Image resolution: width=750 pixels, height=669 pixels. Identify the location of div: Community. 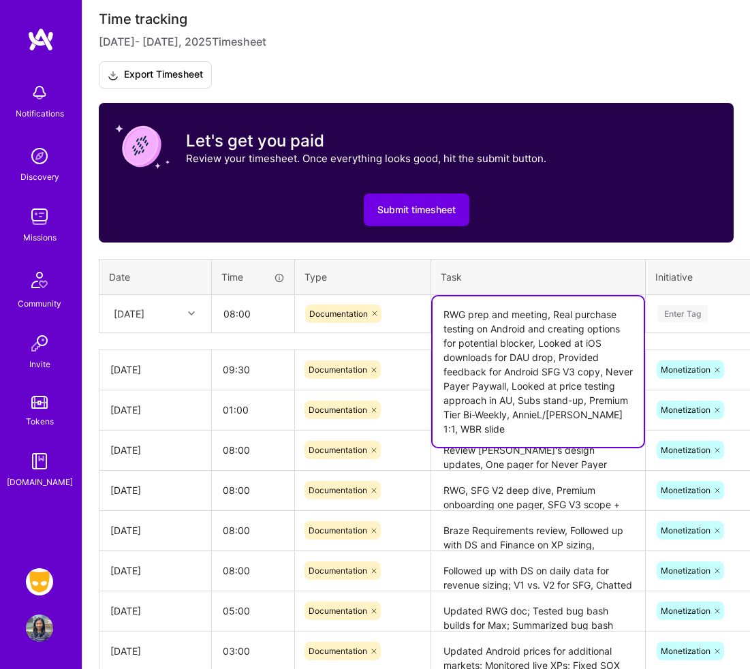
(40, 303).